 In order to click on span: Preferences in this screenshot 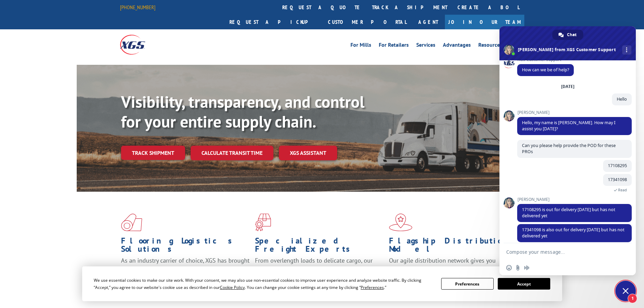, I will do `click(372, 287)`.